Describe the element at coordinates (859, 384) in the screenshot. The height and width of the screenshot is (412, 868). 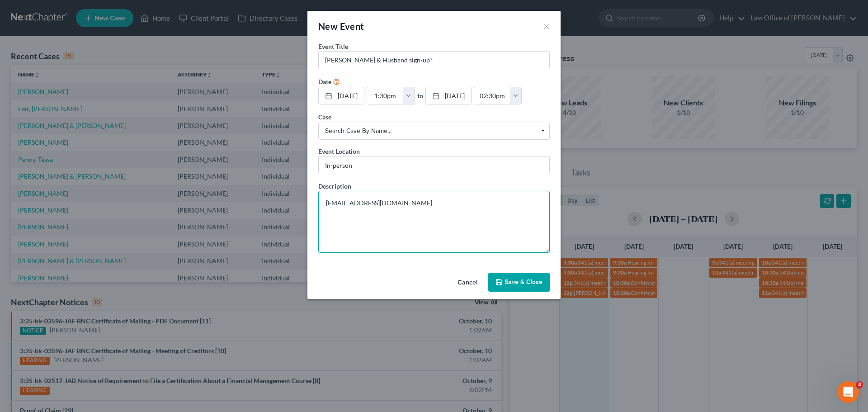
I see `span: 3` at that location.